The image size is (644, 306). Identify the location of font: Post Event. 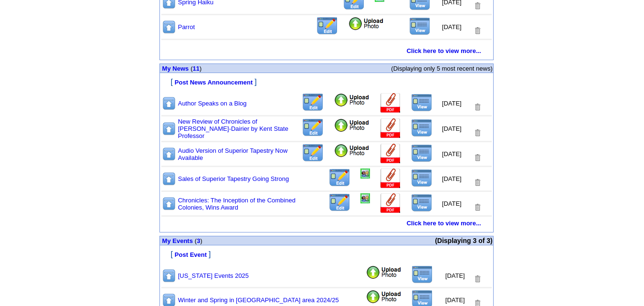
(191, 255).